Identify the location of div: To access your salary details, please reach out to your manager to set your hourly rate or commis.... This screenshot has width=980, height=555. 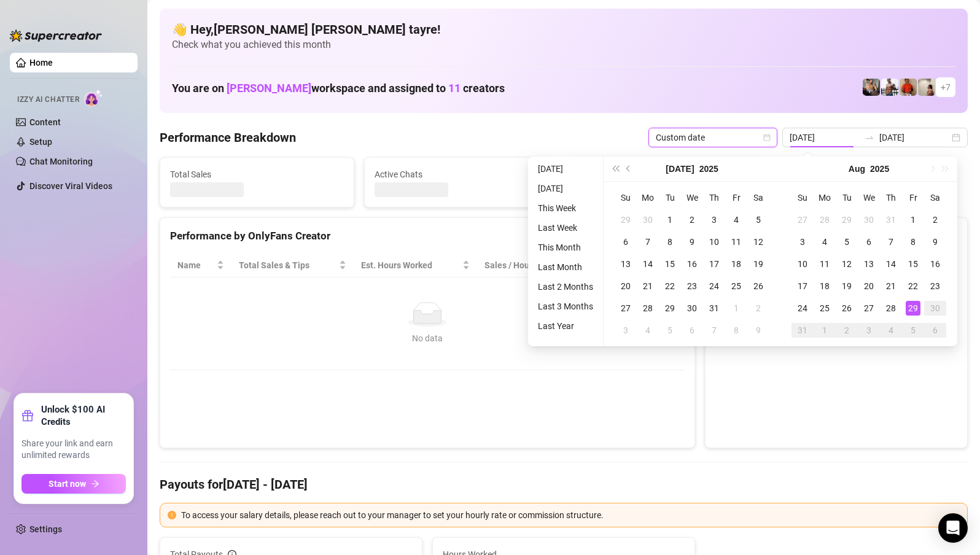
(570, 515).